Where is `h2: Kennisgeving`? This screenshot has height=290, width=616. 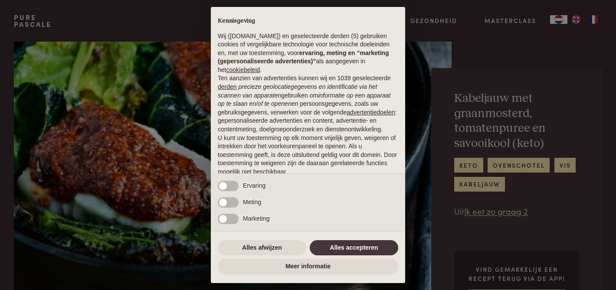
h2: Kennisgeving is located at coordinates (308, 21).